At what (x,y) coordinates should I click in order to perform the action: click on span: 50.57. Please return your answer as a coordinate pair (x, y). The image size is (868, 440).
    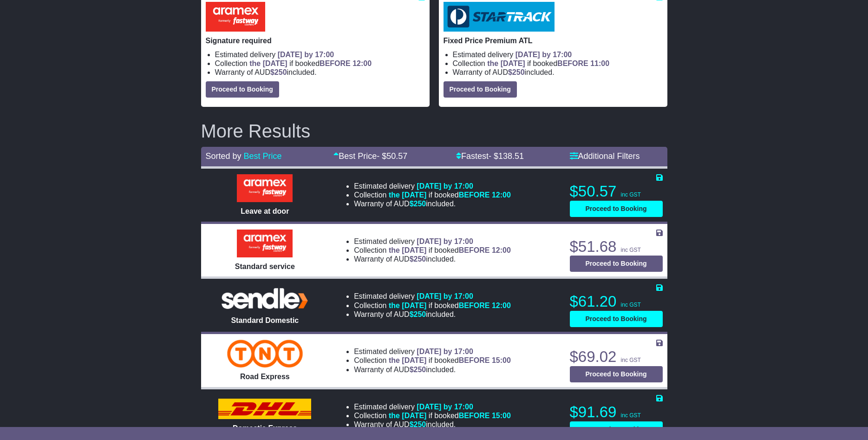
    Looking at the image, I should click on (396, 156).